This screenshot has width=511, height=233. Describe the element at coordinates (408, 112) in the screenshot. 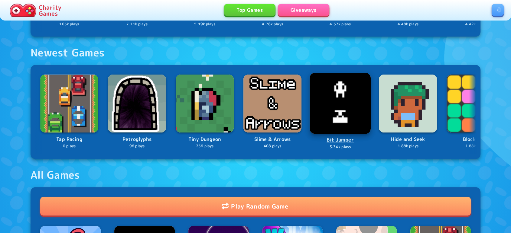

I see `a: LogoHide and Seek1.88k plays` at that location.